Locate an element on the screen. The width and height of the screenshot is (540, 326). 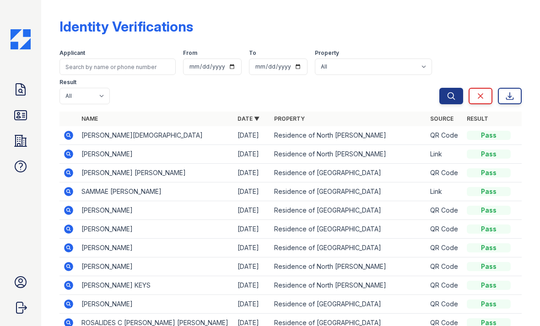
label: To is located at coordinates (252, 53).